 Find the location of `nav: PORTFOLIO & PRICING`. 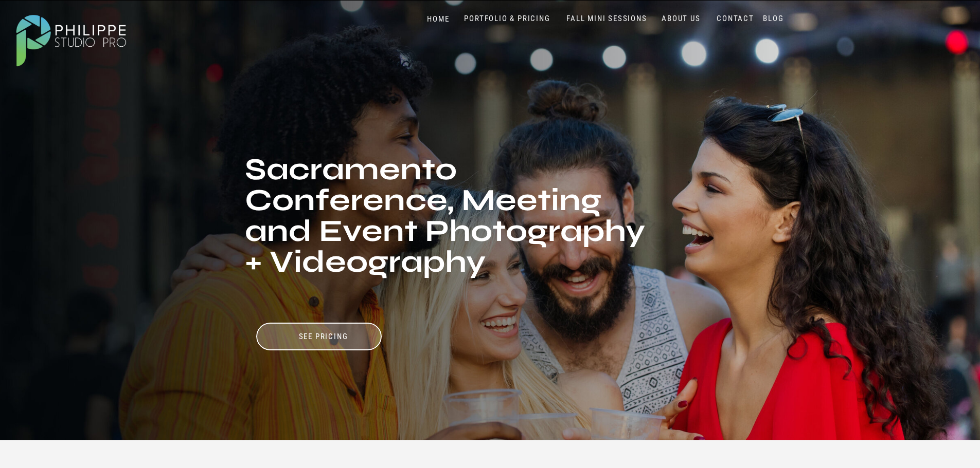

nav: PORTFOLIO & PRICING is located at coordinates (507, 18).